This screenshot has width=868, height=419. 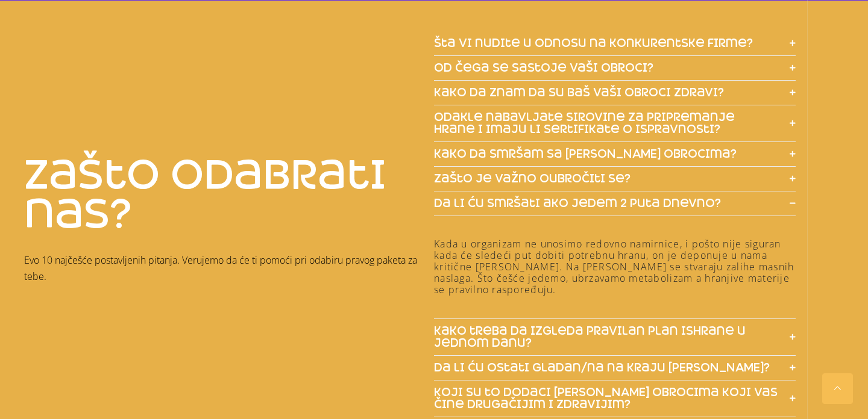 What do you see at coordinates (229, 195) in the screenshot?
I see `h2: zašto odabrati nas?` at bounding box center [229, 195].